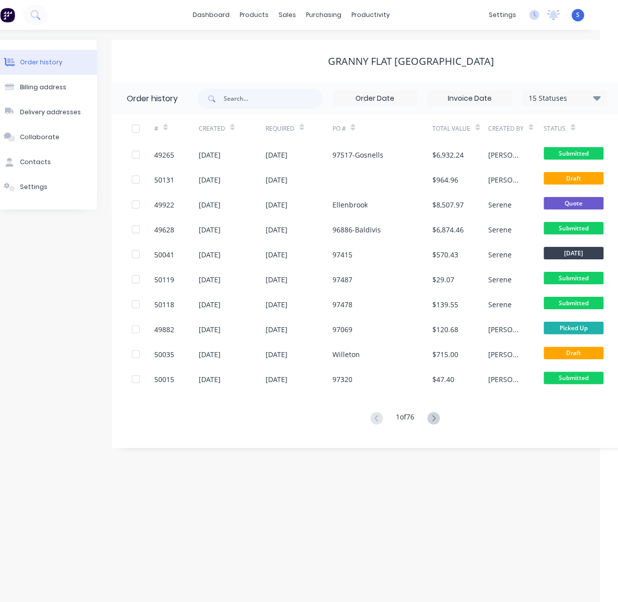 The height and width of the screenshot is (602, 618). Describe the element at coordinates (164, 205) in the screenshot. I see `div: 49922` at that location.